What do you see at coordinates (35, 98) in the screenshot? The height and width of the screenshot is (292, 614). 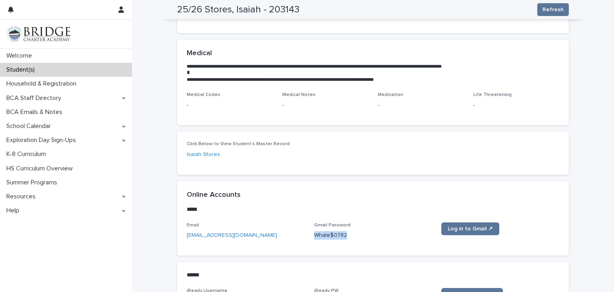 I see `p: BCA Staff Directory` at bounding box center [35, 98].